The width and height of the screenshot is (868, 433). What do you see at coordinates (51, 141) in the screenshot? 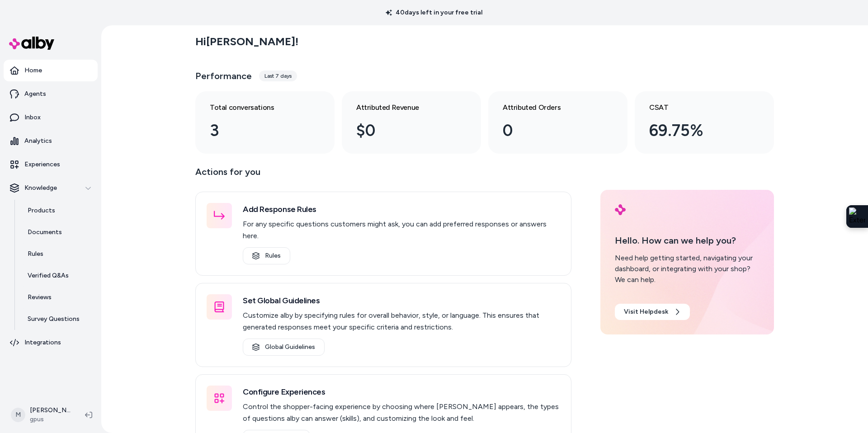
I see `a: Analytics` at bounding box center [51, 141].